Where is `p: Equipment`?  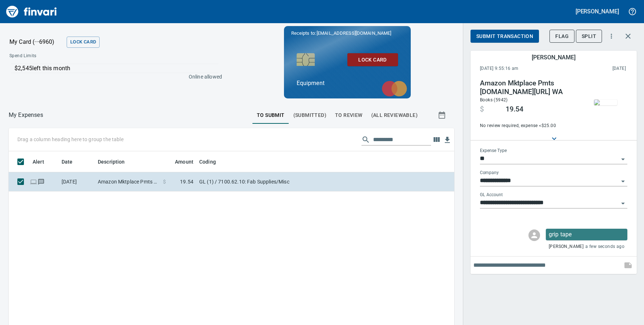
p: Equipment is located at coordinates (347, 83).